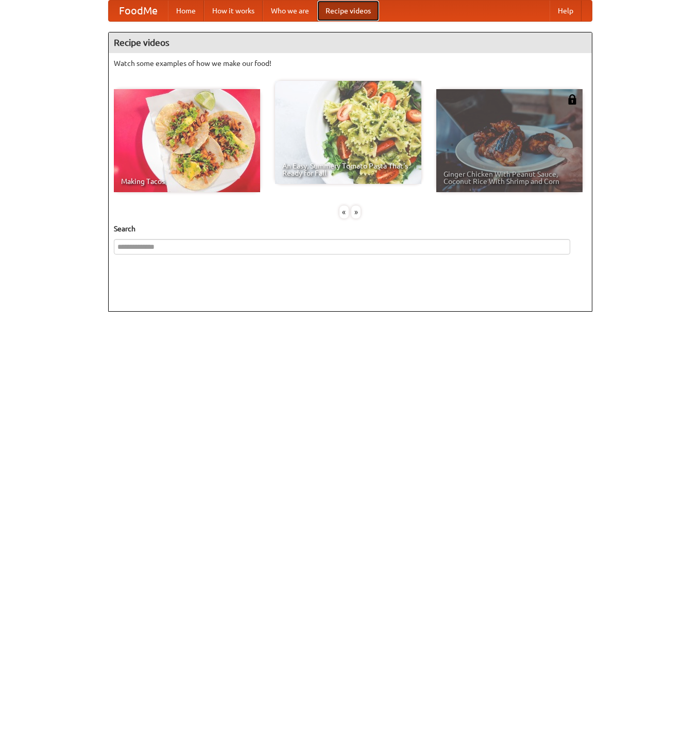 This screenshot has width=700, height=729. Describe the element at coordinates (572, 99) in the screenshot. I see `img: 483408.png` at that location.